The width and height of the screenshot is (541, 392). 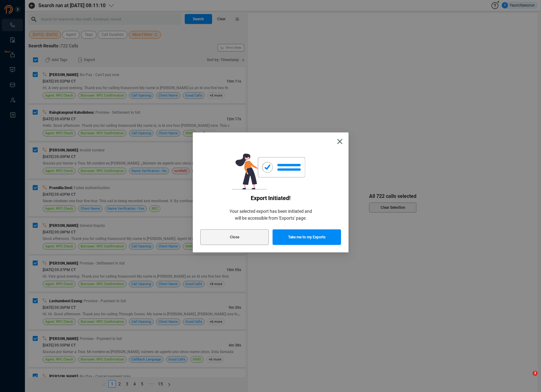 I want to click on span: will be accessible from 'Exports' page., so click(x=270, y=218).